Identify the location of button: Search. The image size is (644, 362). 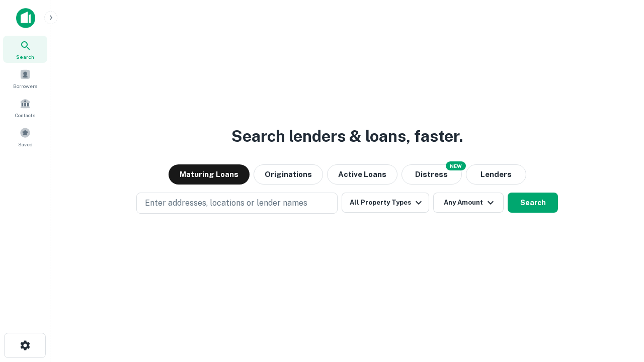
(533, 203).